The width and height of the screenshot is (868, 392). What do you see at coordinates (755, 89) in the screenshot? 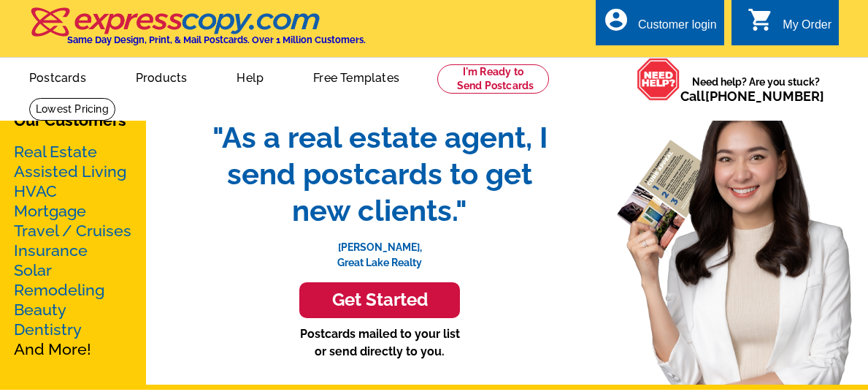
I see `span: Need help? Are you stuck?` at bounding box center [755, 89].